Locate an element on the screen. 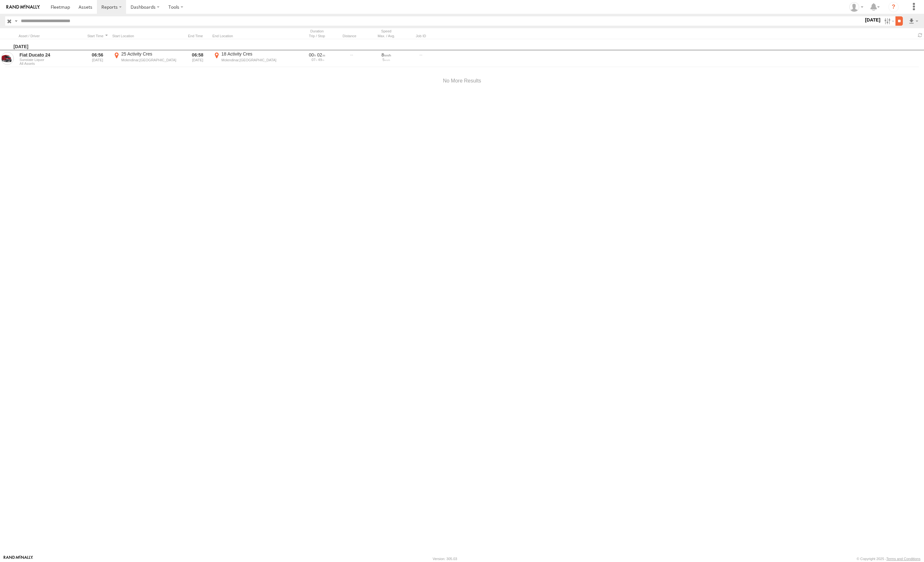 The width and height of the screenshot is (924, 562). label: Search Query is located at coordinates (16, 20).